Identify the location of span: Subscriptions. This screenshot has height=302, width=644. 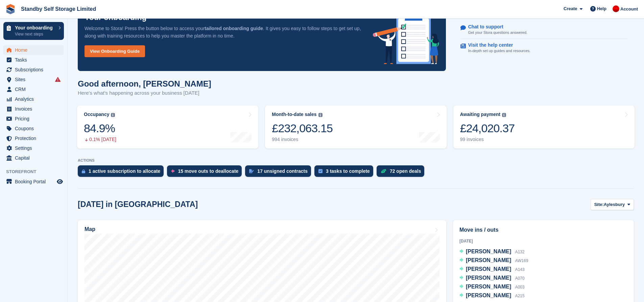
(35, 70).